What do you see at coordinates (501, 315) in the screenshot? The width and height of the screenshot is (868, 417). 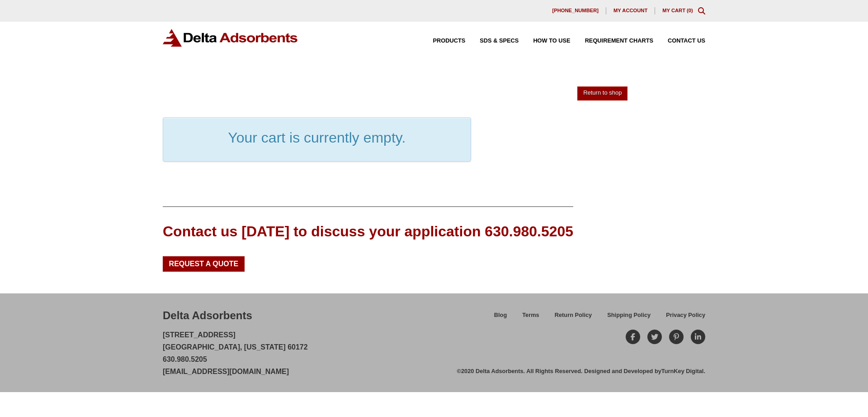 I see `span: Blog` at bounding box center [501, 315].